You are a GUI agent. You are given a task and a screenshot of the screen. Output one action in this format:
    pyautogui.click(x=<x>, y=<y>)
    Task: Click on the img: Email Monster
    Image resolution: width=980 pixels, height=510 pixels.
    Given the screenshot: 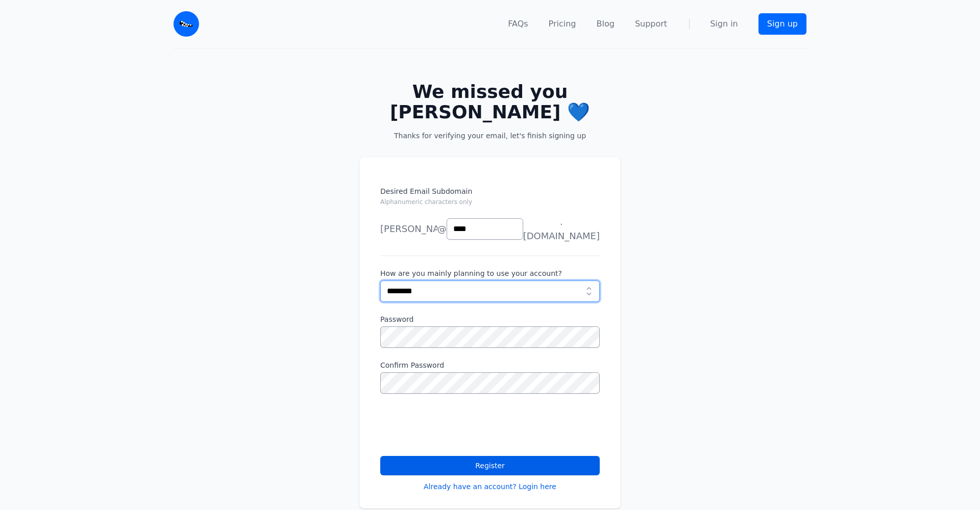 What is the action you would take?
    pyautogui.click(x=186, y=24)
    